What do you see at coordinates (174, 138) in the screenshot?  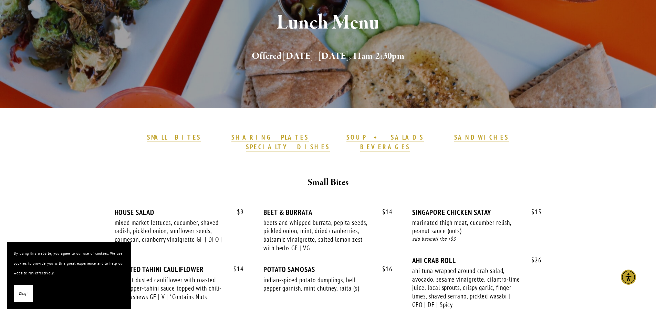 I see `a: SMALL BITES` at bounding box center [174, 138].